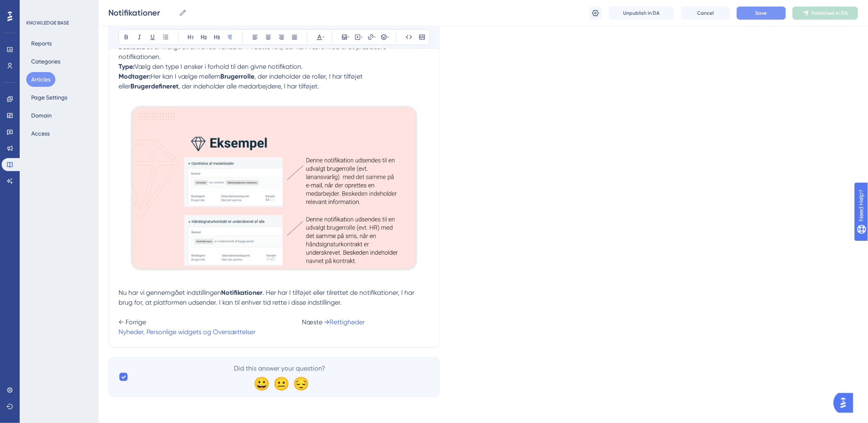 The image size is (868, 423). What do you see at coordinates (142, 12) in the screenshot?
I see `input: Article Name` at bounding box center [142, 12].